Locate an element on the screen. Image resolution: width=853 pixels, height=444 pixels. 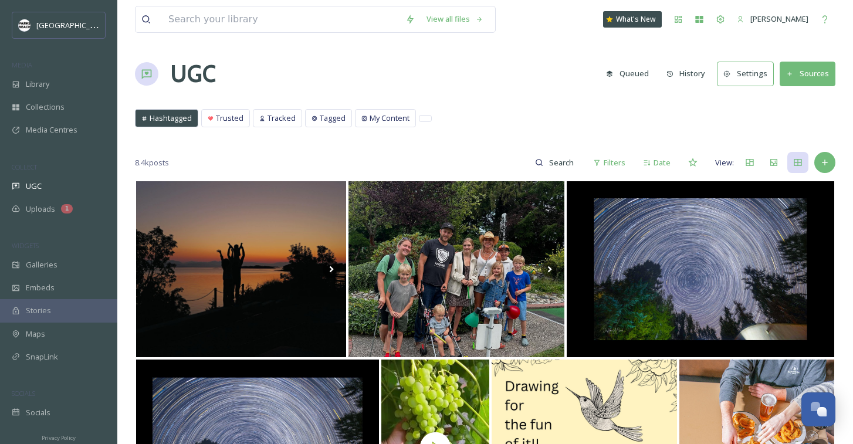
a: View all files is located at coordinates (455, 19).